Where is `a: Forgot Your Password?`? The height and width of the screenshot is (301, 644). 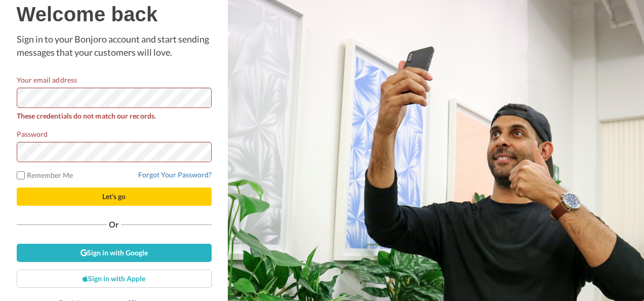
a: Forgot Your Password? is located at coordinates (175, 174).